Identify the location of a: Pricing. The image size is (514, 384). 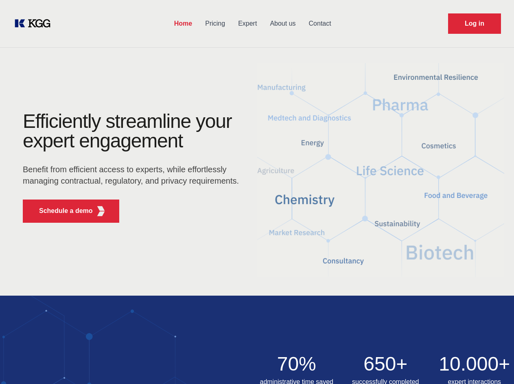
(215, 24).